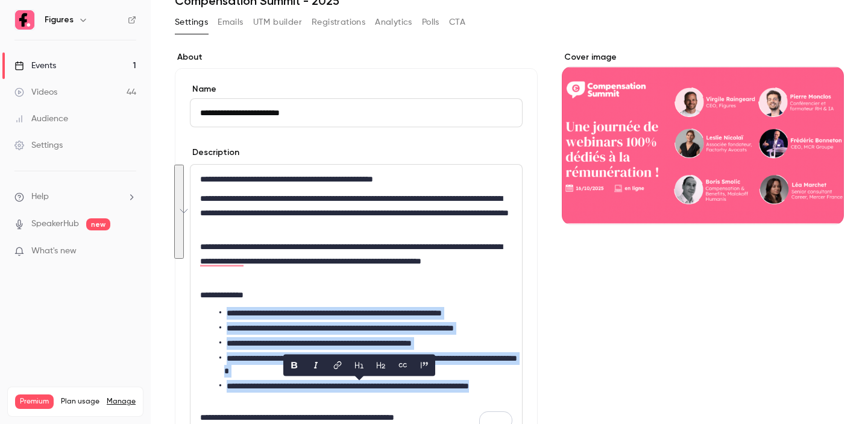 This screenshot has height=424, width=868. Describe the element at coordinates (431, 23) in the screenshot. I see `button: Polls` at that location.